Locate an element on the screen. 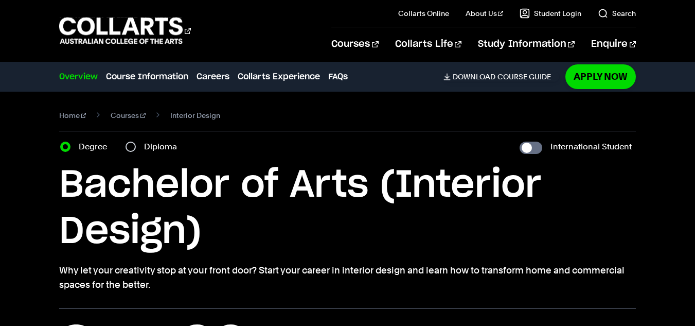  a: Enquire is located at coordinates (613, 44).